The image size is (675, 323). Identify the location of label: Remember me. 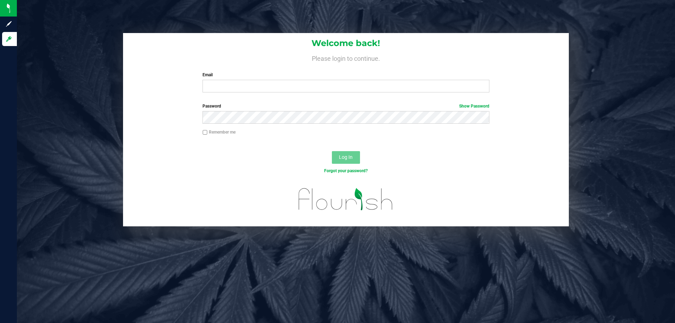
(219, 132).